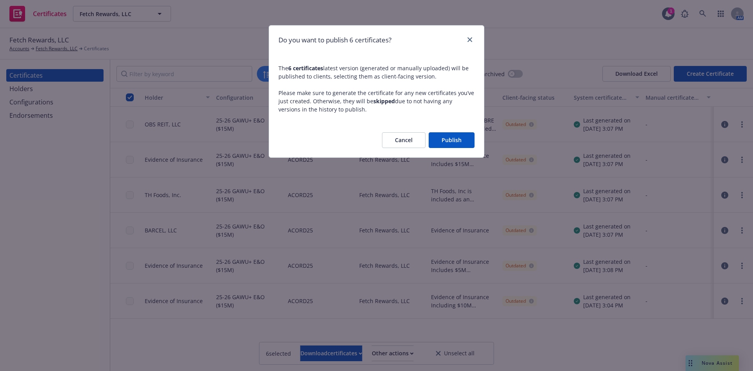 The height and width of the screenshot is (371, 753). Describe the element at coordinates (377, 72) in the screenshot. I see `p: The latest version (generated or manually uploaded) will be published to clients, selecting them ...` at that location.